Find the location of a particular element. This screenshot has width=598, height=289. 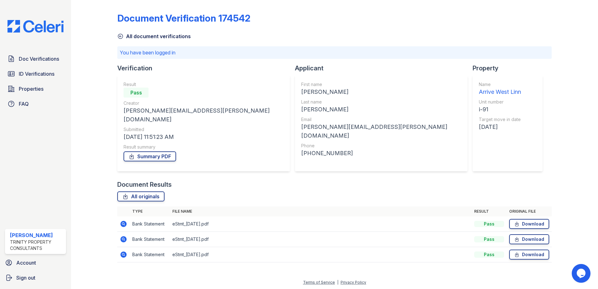

div: Target move in date is located at coordinates (499, 119).